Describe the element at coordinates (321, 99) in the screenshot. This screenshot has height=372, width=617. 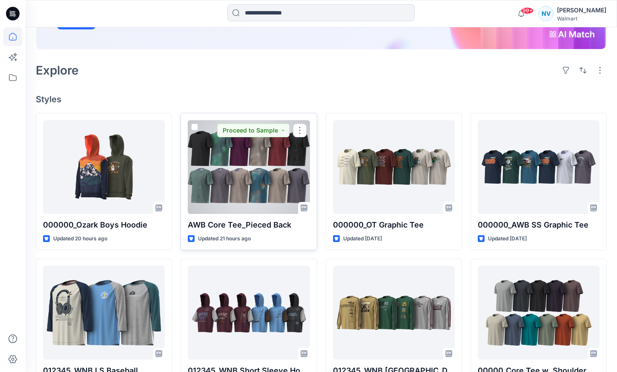
I see `h4: Styles` at that location.